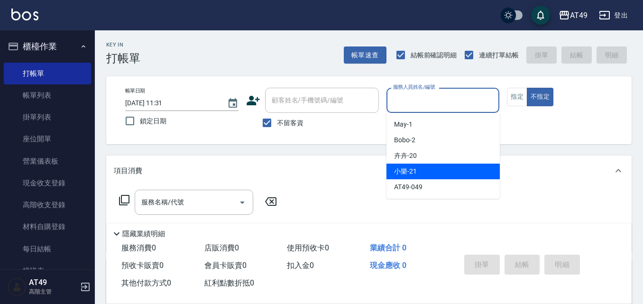 This screenshot has height=304, width=643. I want to click on h2: Key In, so click(123, 45).